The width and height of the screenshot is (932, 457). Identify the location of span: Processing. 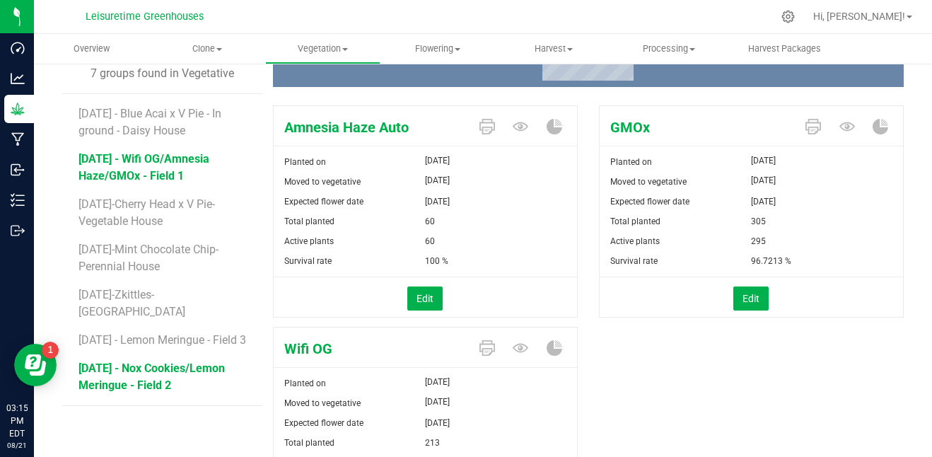
(668, 49).